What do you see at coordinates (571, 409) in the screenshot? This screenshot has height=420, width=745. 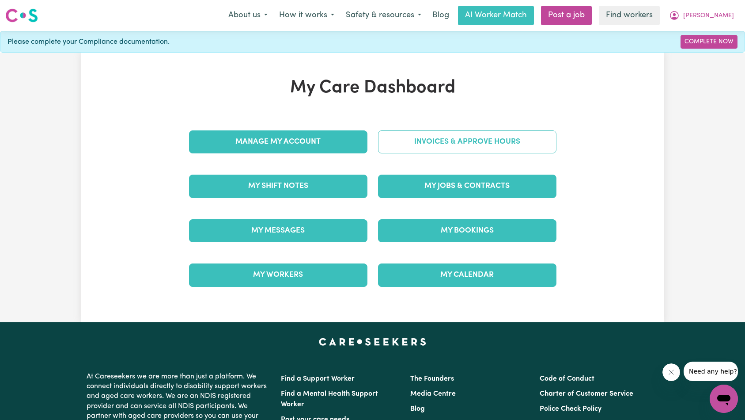 I see `a: Police Check Policy` at bounding box center [571, 409].